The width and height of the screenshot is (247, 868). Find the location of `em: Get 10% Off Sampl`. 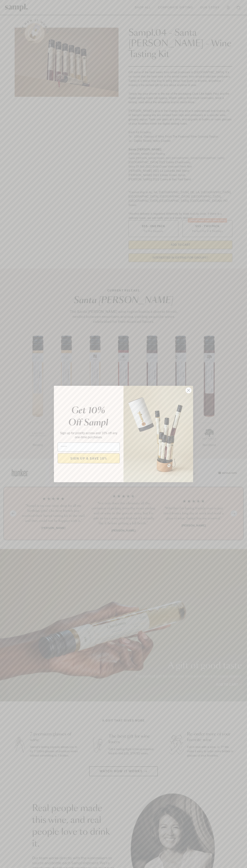

em: Get 10% Off Sampl is located at coordinates (88, 417).